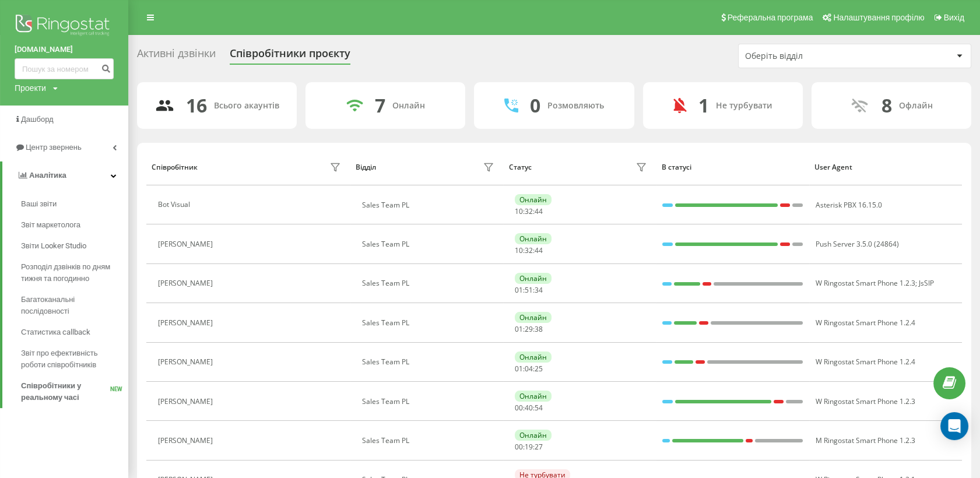 The width and height of the screenshot is (980, 478). I want to click on div: 16, so click(197, 105).